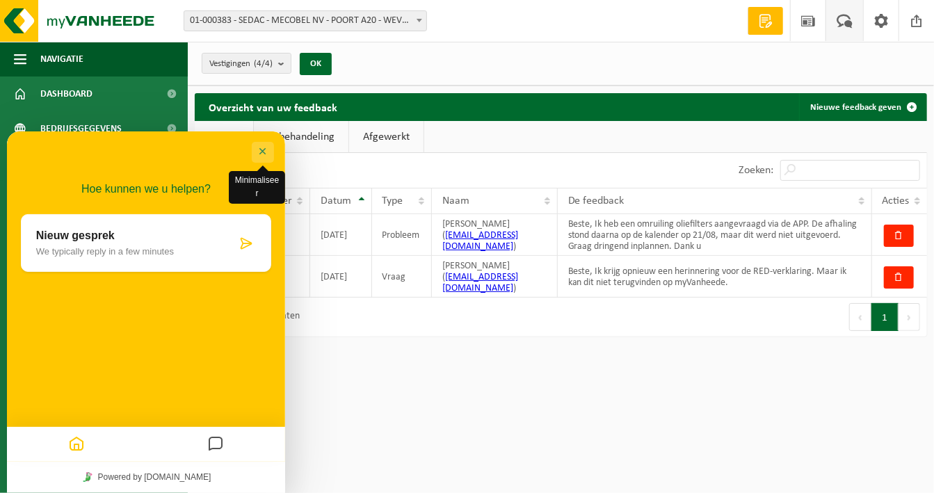  What do you see at coordinates (241, 64) in the screenshot?
I see `span: Vestigingen` at bounding box center [241, 64].